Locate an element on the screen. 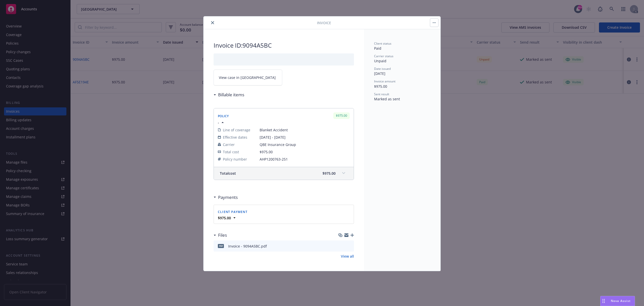 The width and height of the screenshot is (644, 306). span: QBE Insurance Group is located at coordinates (304, 144).